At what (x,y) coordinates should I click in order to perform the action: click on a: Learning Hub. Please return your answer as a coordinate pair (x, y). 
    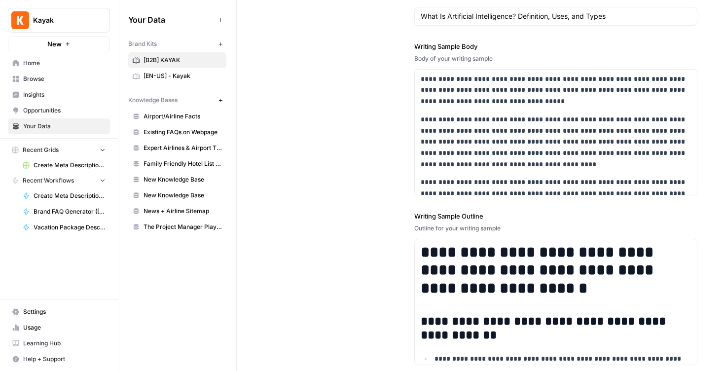
    Looking at the image, I should click on (59, 343).